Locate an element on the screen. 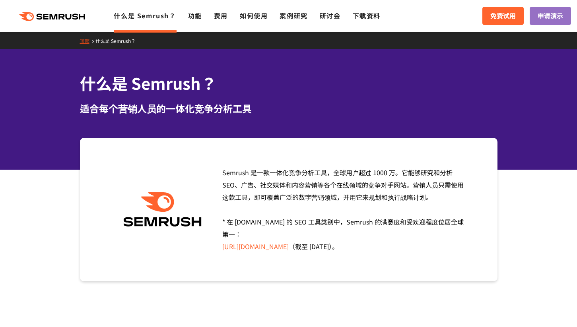  font: 功能 is located at coordinates (195, 15).